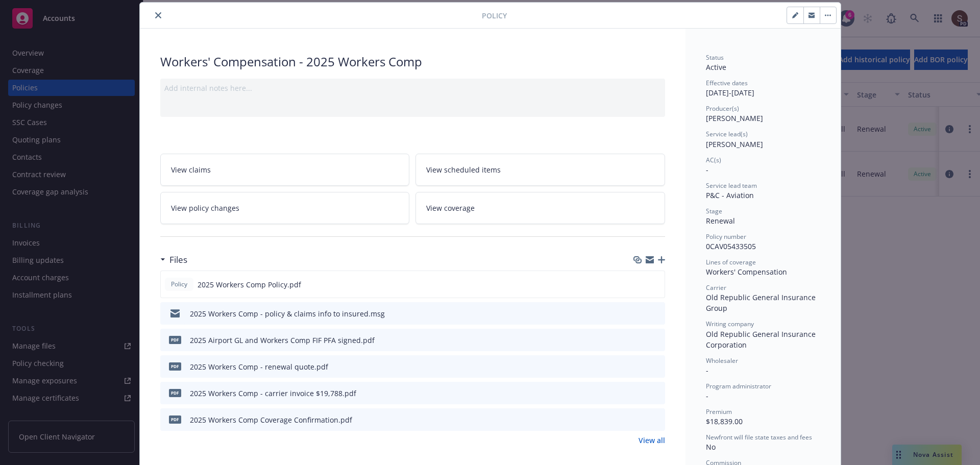  What do you see at coordinates (762, 302) in the screenshot?
I see `span: Old Republic General Insurance Group` at bounding box center [762, 302].